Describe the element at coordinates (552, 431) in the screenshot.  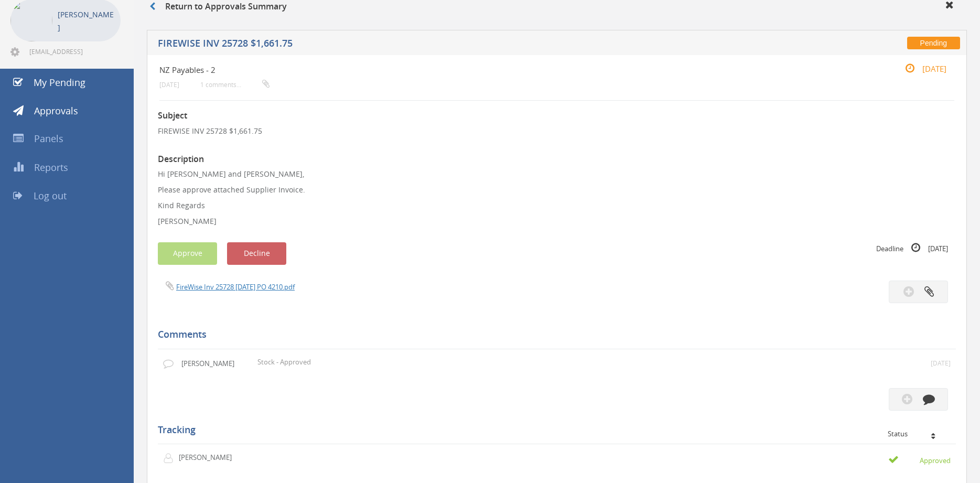
I see `h5: Tracking` at that location.